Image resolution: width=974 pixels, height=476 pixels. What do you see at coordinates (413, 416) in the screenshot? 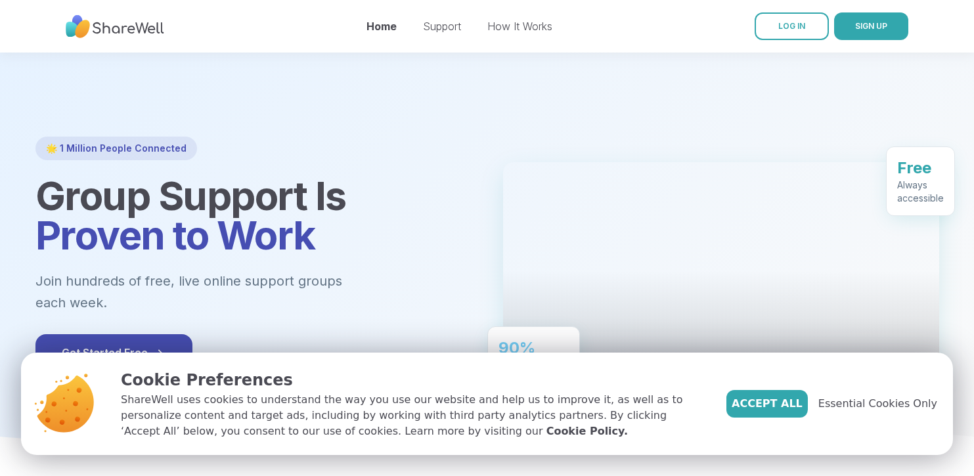
I see `p: ShareWell uses cookies to understand the way you use our website and help us to improve it, as we...` at bounding box center [413, 416].